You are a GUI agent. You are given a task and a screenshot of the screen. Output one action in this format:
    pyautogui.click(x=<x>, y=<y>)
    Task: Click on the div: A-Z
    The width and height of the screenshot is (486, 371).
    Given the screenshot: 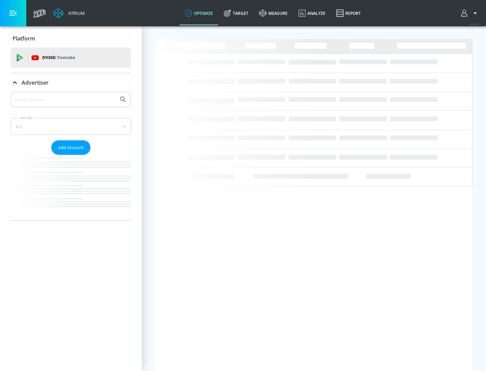 What is the action you would take?
    pyautogui.click(x=71, y=126)
    